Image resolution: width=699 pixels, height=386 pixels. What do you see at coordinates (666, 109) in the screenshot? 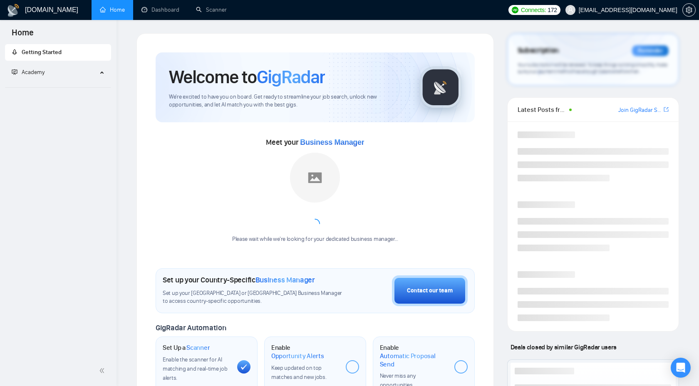
I see `span: export` at bounding box center [666, 109].